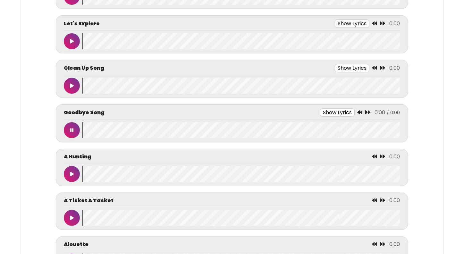 This screenshot has height=254, width=464. Describe the element at coordinates (393, 113) in the screenshot. I see `span: / 0:00` at that location.